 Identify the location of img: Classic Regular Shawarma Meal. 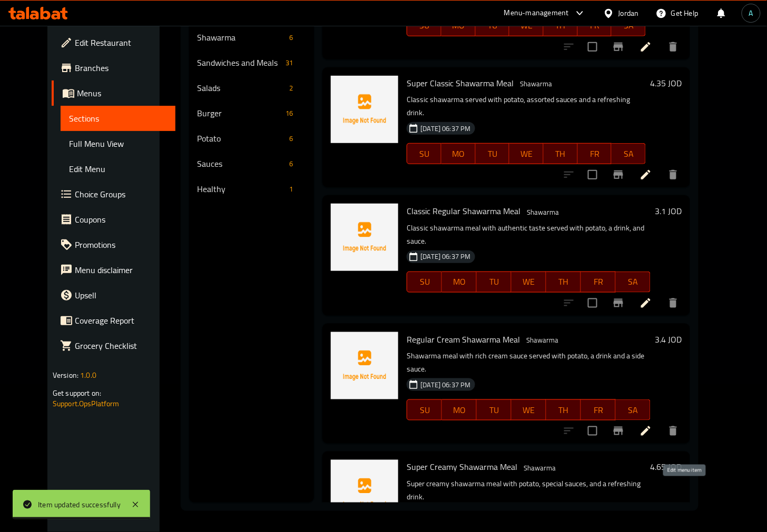
(364, 237).